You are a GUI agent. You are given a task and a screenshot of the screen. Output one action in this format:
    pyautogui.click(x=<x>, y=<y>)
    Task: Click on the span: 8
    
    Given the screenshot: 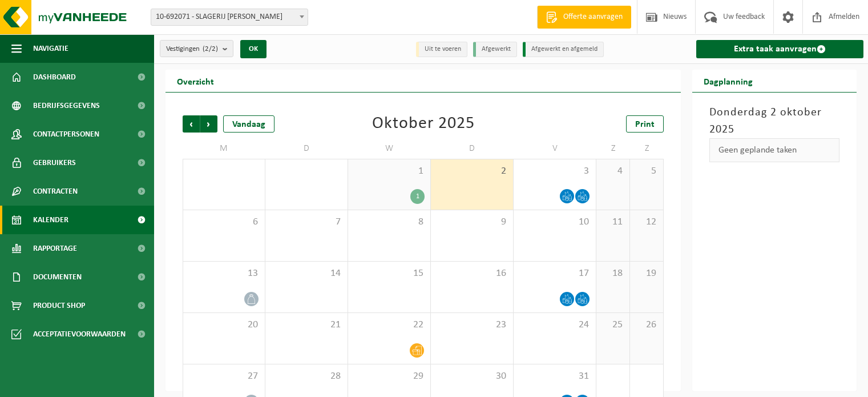 What is the action you would take?
    pyautogui.click(x=389, y=222)
    